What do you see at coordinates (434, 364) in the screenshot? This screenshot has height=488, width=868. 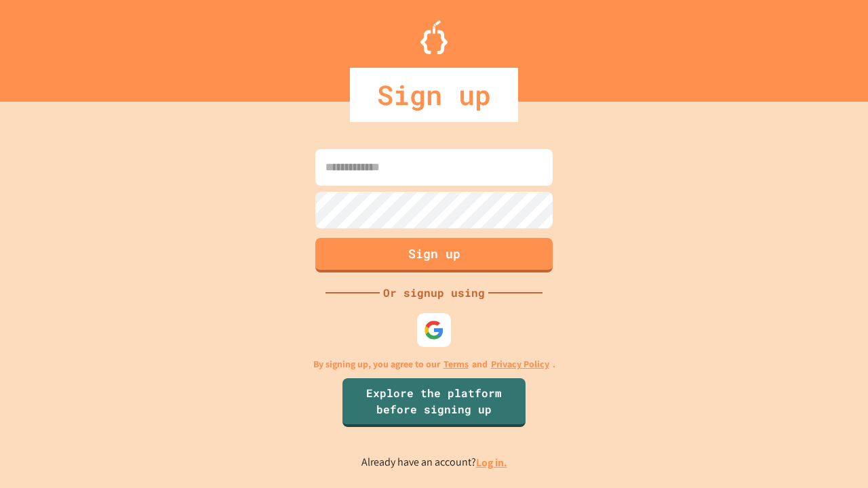 I see `p: By signing up, you agree to our and .` at bounding box center [434, 364].